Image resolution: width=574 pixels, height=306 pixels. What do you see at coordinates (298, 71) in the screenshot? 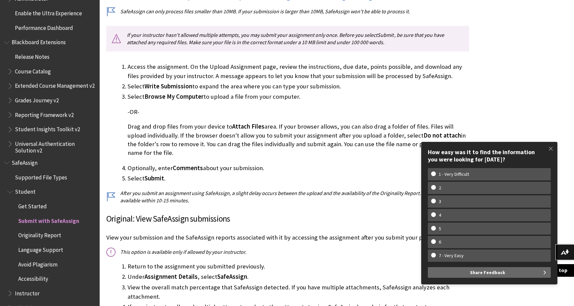
I see `li: Access the assignment. On the Upload Assignment page, review the instructions, due date, points p...` at bounding box center [298, 71].